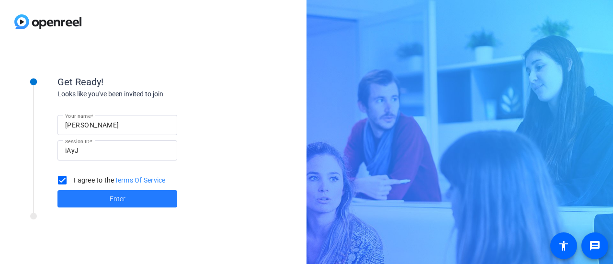 Image resolution: width=613 pixels, height=264 pixels. What do you see at coordinates (119, 180) in the screenshot?
I see `label: I agree to the` at bounding box center [119, 180].